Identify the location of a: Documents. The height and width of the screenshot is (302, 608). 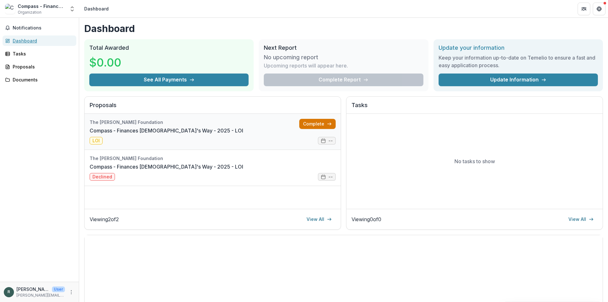
(39, 79).